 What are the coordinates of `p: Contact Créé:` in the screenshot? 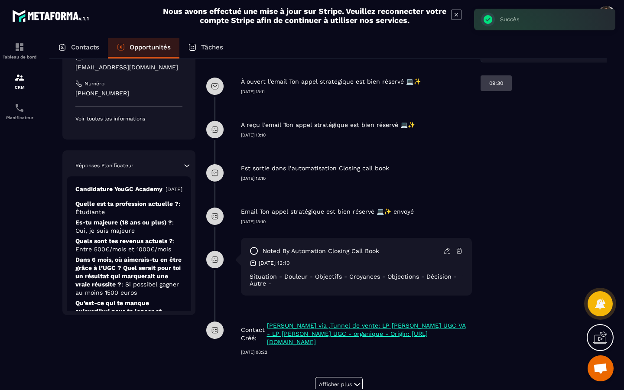 It's located at (253, 334).